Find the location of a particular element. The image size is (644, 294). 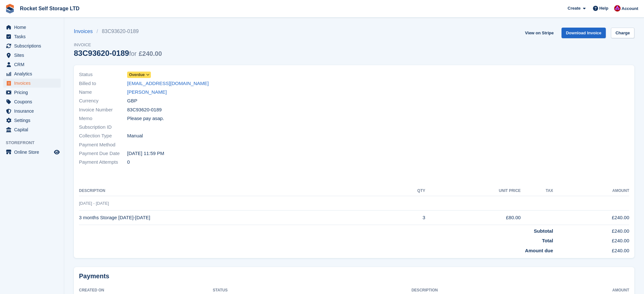

span: Subscriptions is located at coordinates (33, 46).